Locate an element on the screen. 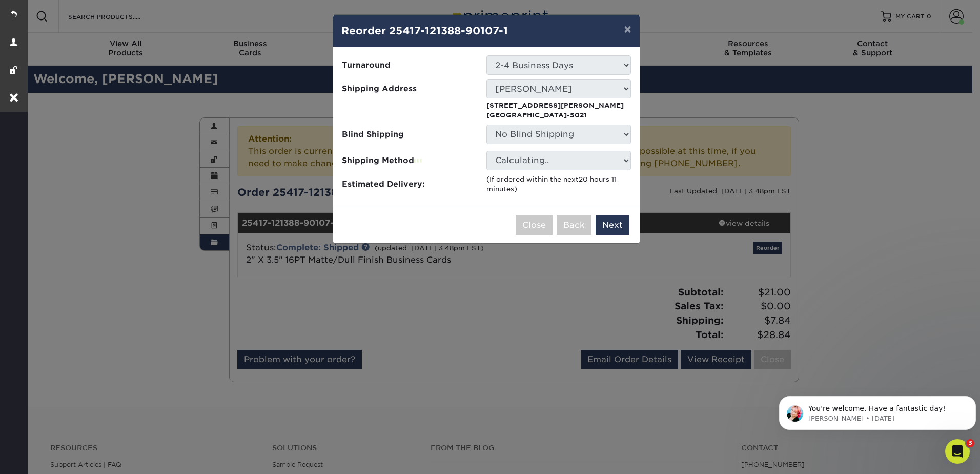 This screenshot has width=980, height=474. span: Turnaround is located at coordinates (410, 65).